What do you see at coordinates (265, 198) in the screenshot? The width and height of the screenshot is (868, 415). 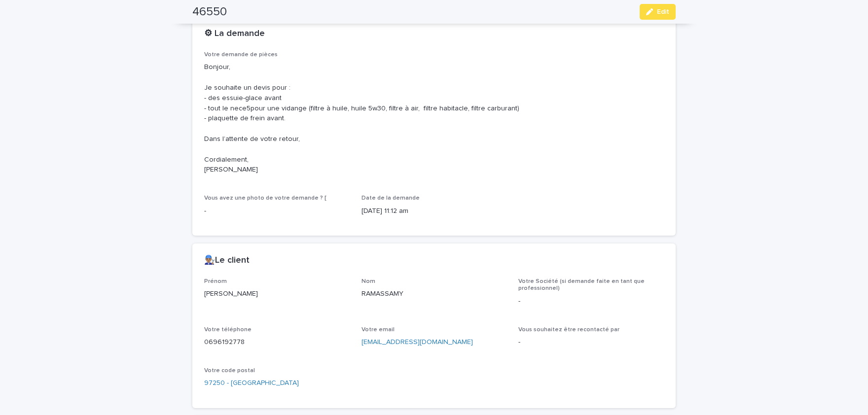 I see `span: Vous avez une photo de votre demande ? [` at bounding box center [265, 198].